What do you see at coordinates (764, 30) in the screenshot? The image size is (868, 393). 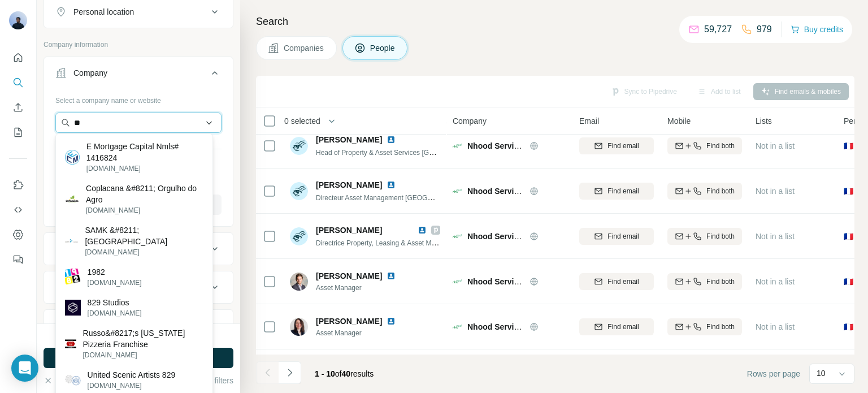 I see `p: 979` at bounding box center [764, 30].